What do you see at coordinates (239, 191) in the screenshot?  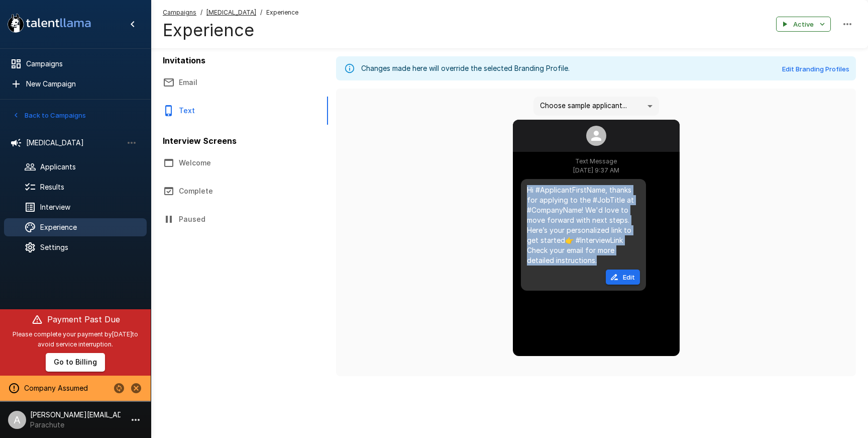 I see `button: Complete` at bounding box center [239, 191].